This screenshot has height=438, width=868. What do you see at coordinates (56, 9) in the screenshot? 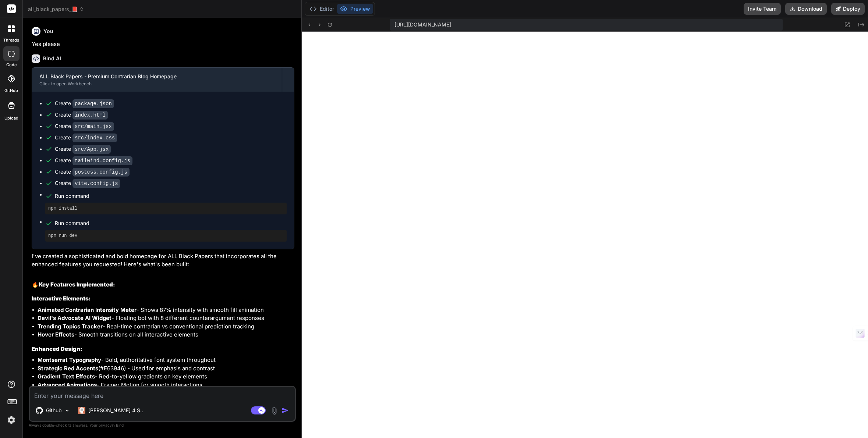
I see `span: all_black_papers_📕` at bounding box center [56, 9].